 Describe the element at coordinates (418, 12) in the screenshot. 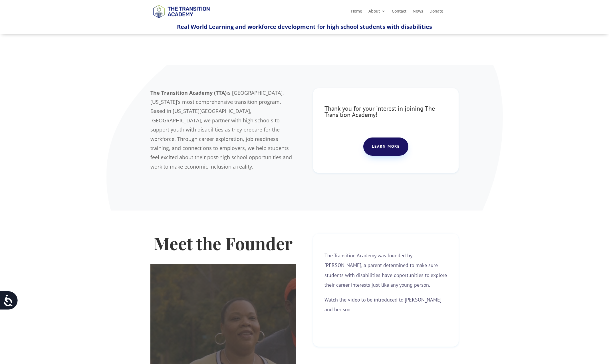

I see `a: News` at that location.